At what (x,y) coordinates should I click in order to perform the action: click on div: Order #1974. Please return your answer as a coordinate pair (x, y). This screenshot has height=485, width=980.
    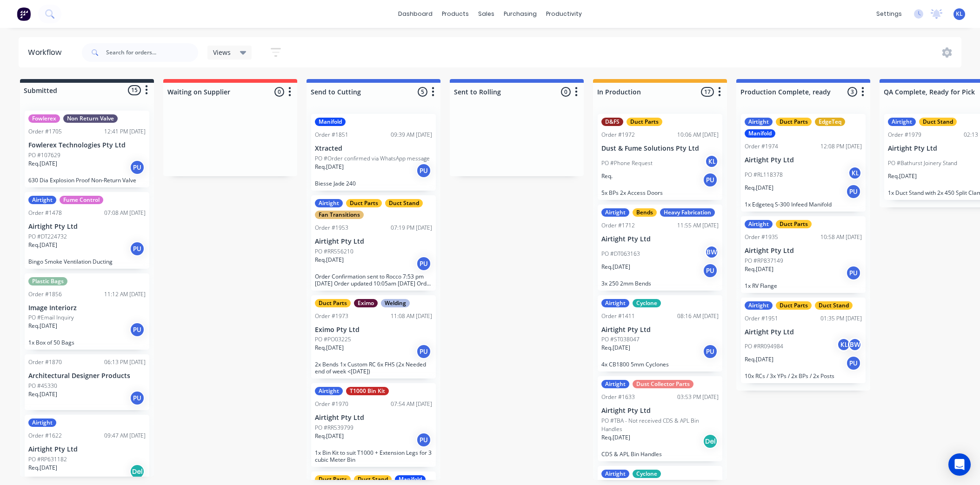
    Looking at the image, I should click on (761, 146).